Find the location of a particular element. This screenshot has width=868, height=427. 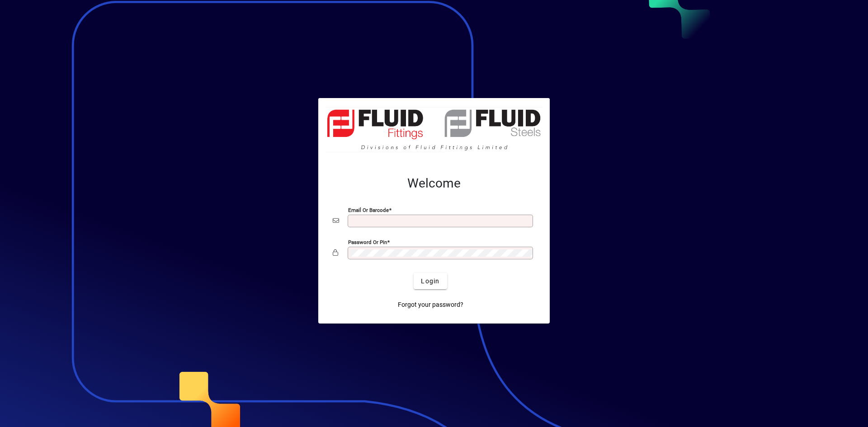

button: Login is located at coordinates (430, 281).